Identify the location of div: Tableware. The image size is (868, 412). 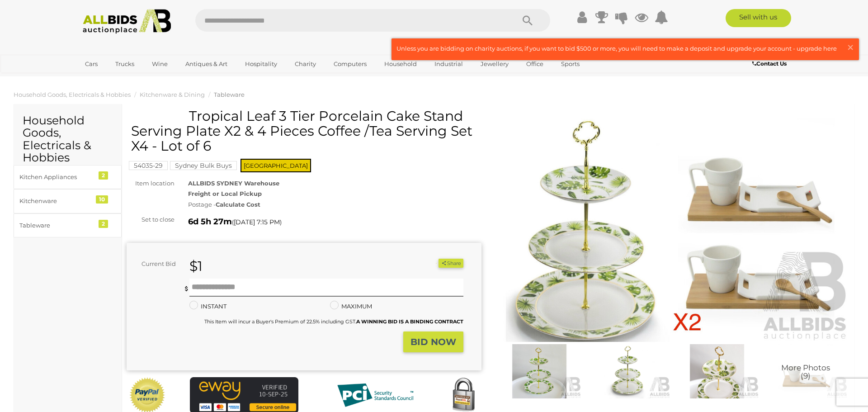
(57, 225).